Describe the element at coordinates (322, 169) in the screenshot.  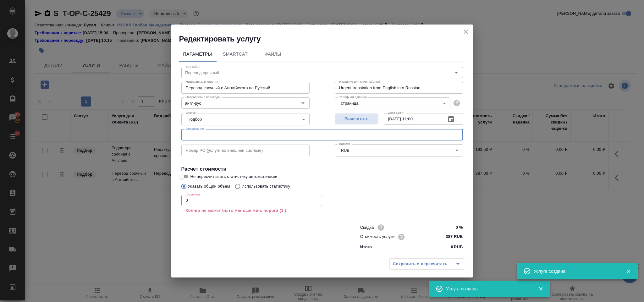
I see `h4: Расчет стоимости` at that location.